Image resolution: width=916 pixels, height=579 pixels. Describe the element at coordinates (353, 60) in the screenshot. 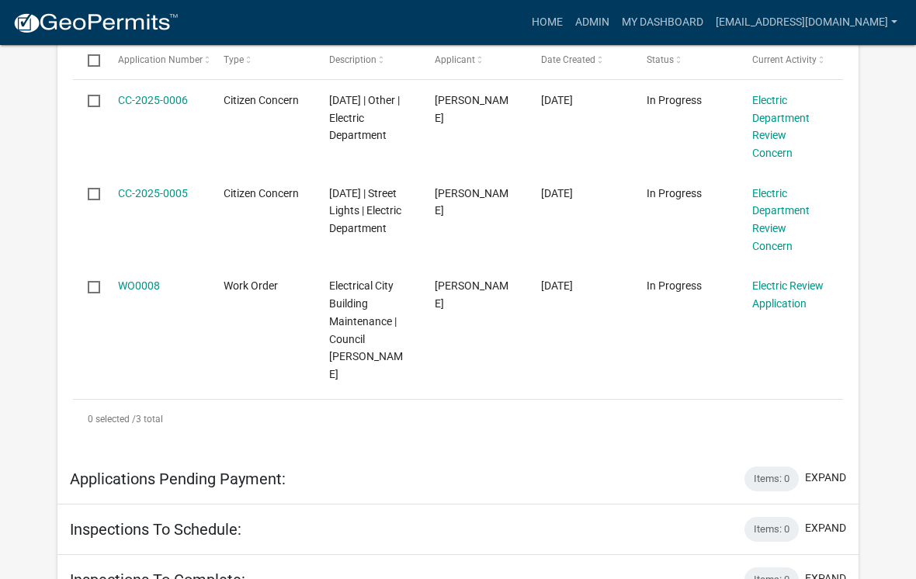

I see `span: Description` at that location.